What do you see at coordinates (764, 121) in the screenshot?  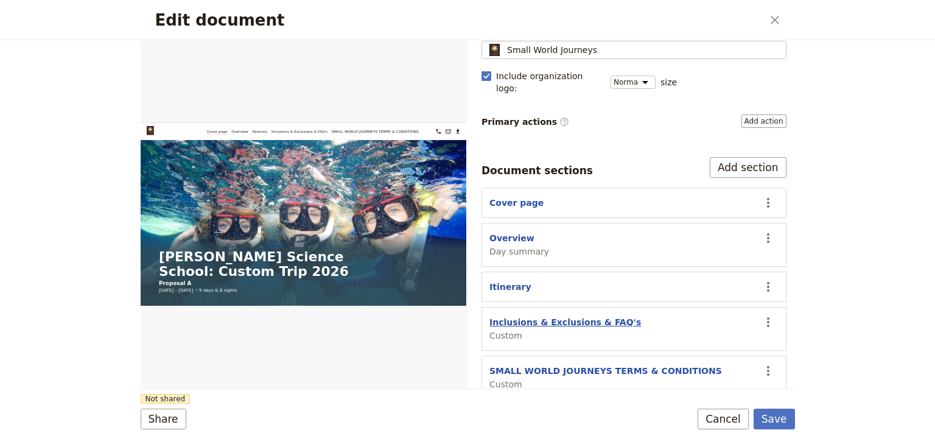 I see `button: Primary actions​` at bounding box center [764, 121].